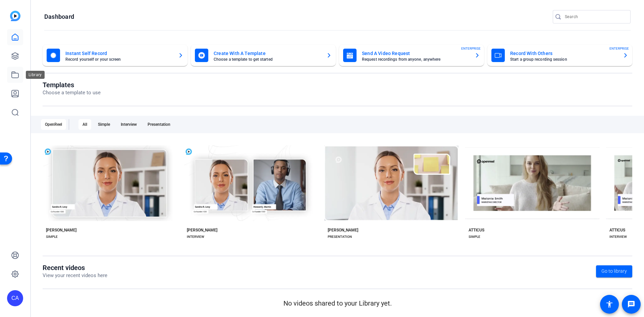 The image size is (644, 317). Describe the element at coordinates (564, 53) in the screenshot. I see `mat-card-title: Record With Others` at that location.